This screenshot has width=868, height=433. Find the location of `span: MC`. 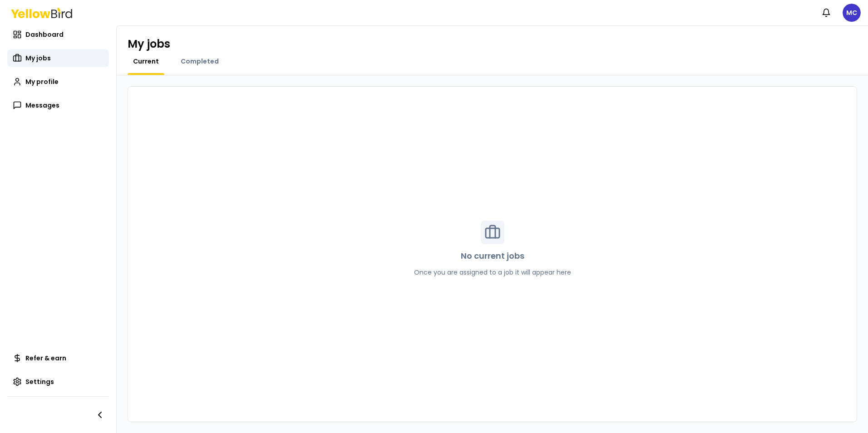

span: MC is located at coordinates (851, 12).